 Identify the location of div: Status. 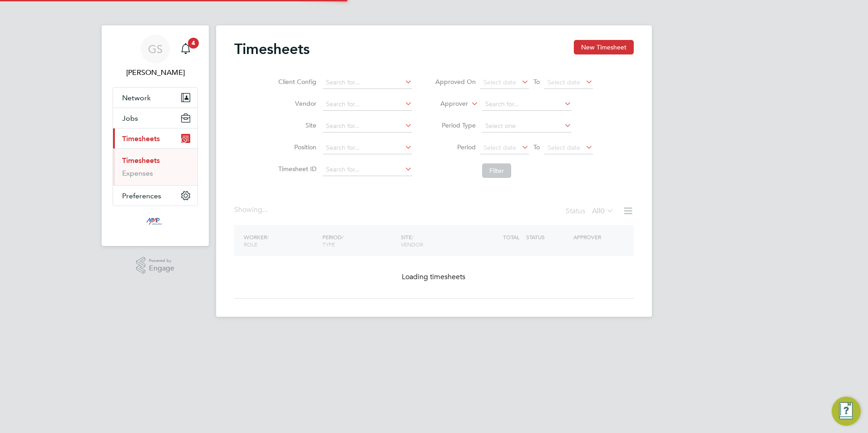
(590, 212).